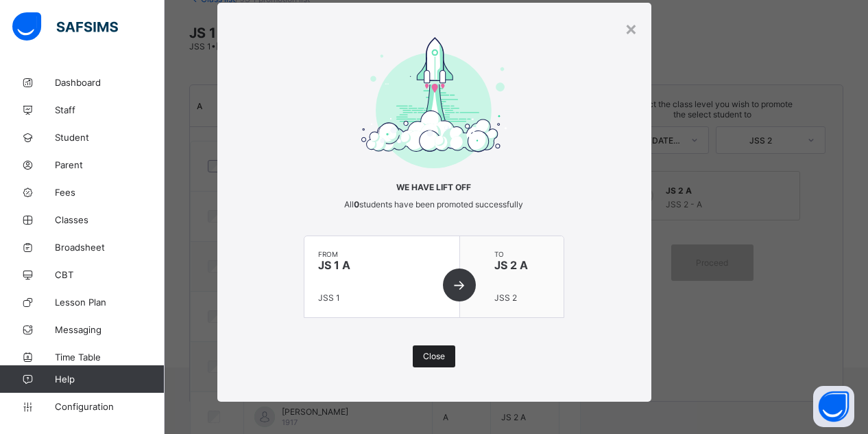 Image resolution: width=868 pixels, height=434 pixels. I want to click on span: Messaging, so click(110, 329).